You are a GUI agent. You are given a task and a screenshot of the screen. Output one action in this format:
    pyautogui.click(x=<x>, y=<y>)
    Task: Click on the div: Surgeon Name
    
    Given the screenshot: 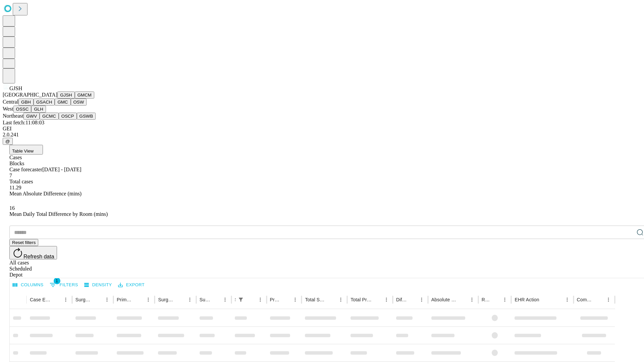 What is the action you would take?
    pyautogui.click(x=84, y=299)
    